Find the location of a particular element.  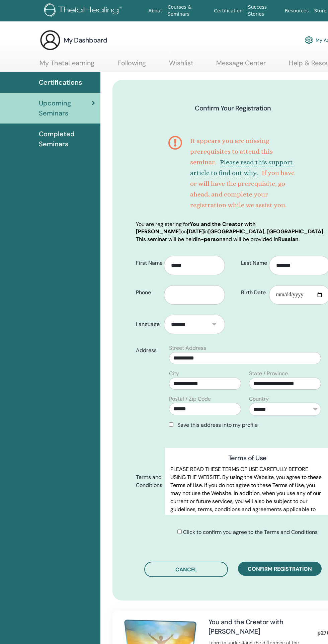

label: Birth Date is located at coordinates (253, 293).